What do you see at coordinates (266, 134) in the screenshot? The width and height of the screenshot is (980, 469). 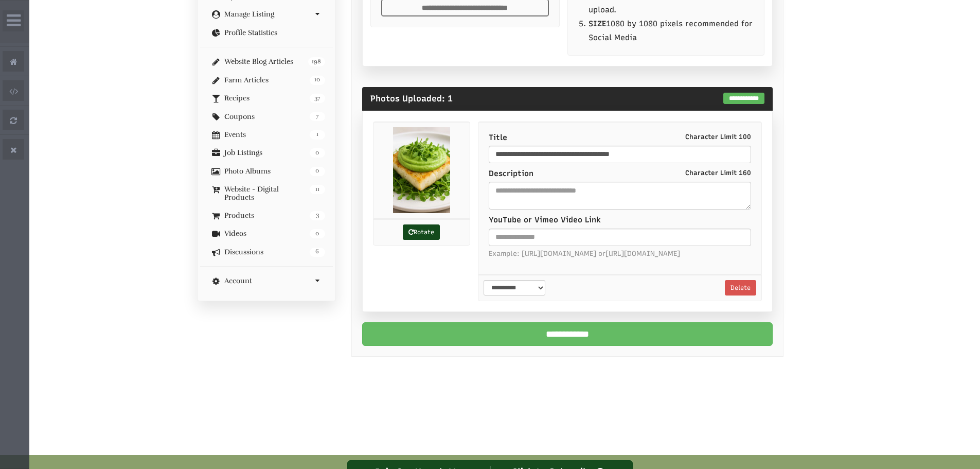 I see `a: 1 Events` at bounding box center [266, 134].